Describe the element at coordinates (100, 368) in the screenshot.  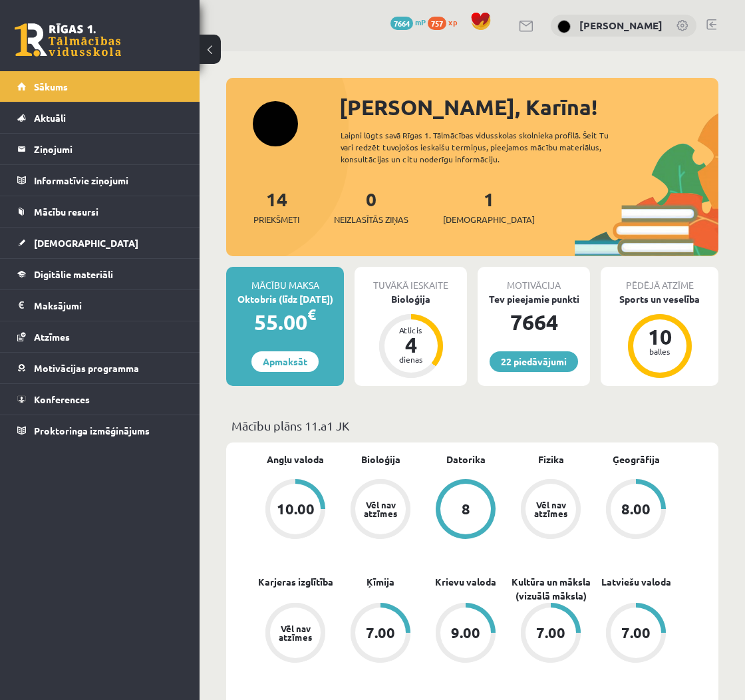
I see `a: Motivācijas programma` at that location.